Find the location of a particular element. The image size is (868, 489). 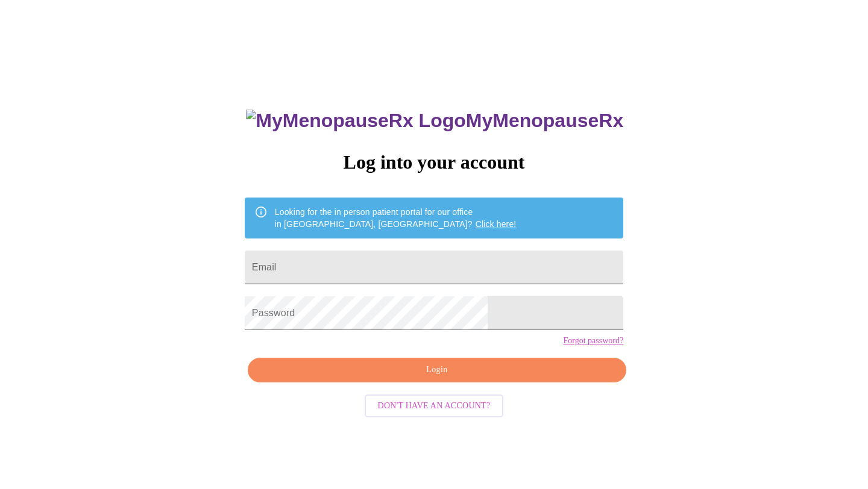

img: MyMenopauseRx Logo is located at coordinates (355, 121).